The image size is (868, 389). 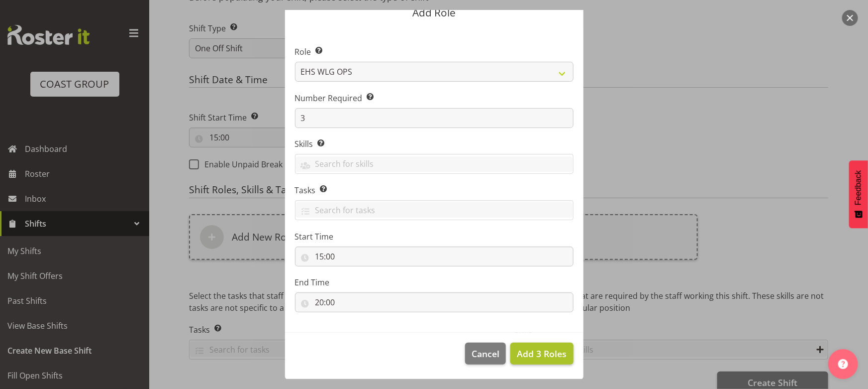 I want to click on label: Skills, so click(x=434, y=144).